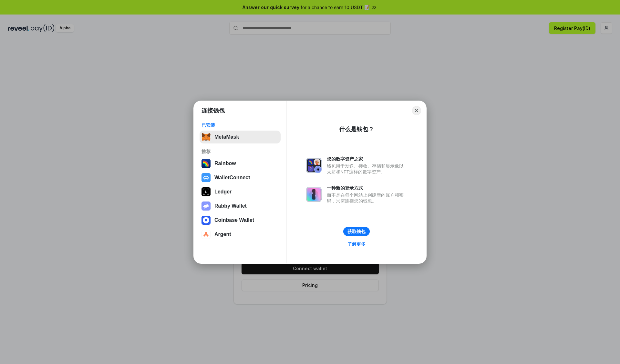  Describe the element at coordinates (367, 169) in the screenshot. I see `div: 钱包用于发送、接收、存储和显示像以太坊和NFT这样的数字资产。` at that location.